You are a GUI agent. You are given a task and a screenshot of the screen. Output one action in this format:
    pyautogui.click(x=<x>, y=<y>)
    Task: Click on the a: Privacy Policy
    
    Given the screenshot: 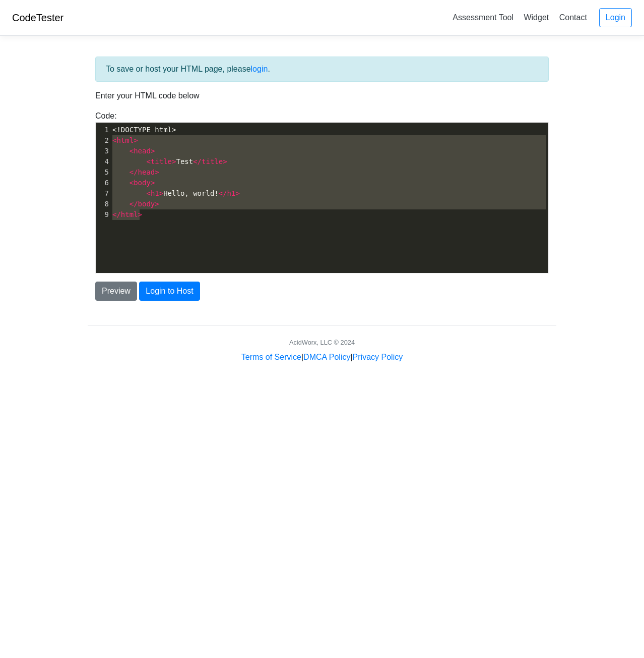 What is the action you would take?
    pyautogui.click(x=378, y=357)
    